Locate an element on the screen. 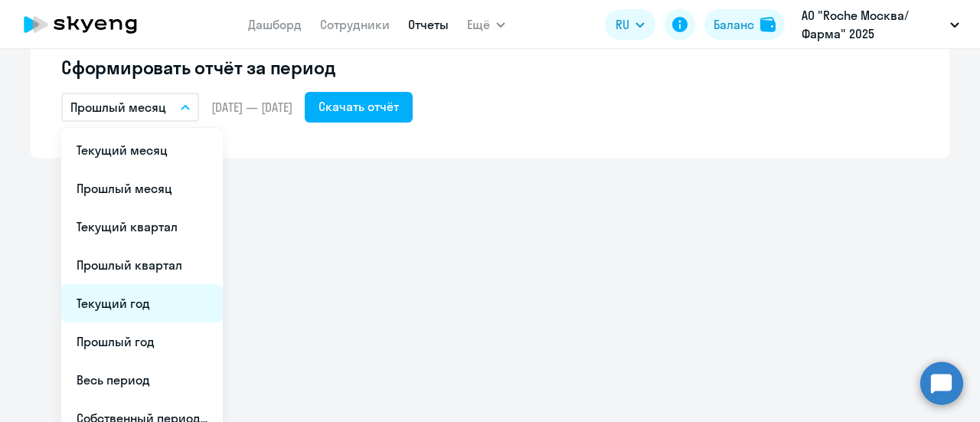  div: Баланс is located at coordinates (734, 25).